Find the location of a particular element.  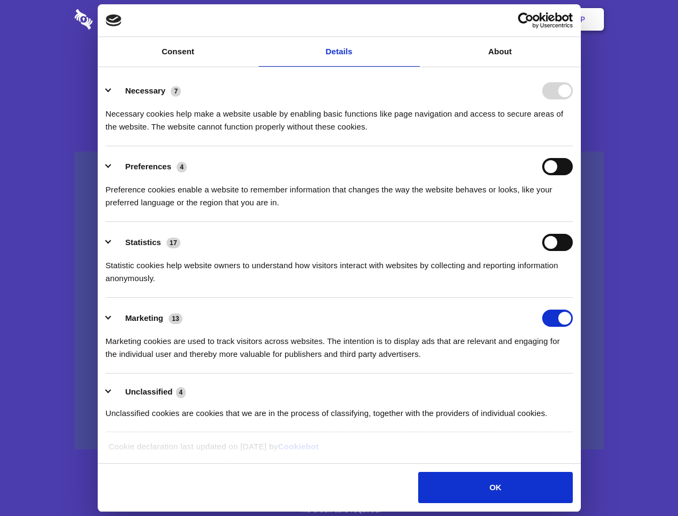

a: Consent is located at coordinates (178, 52).